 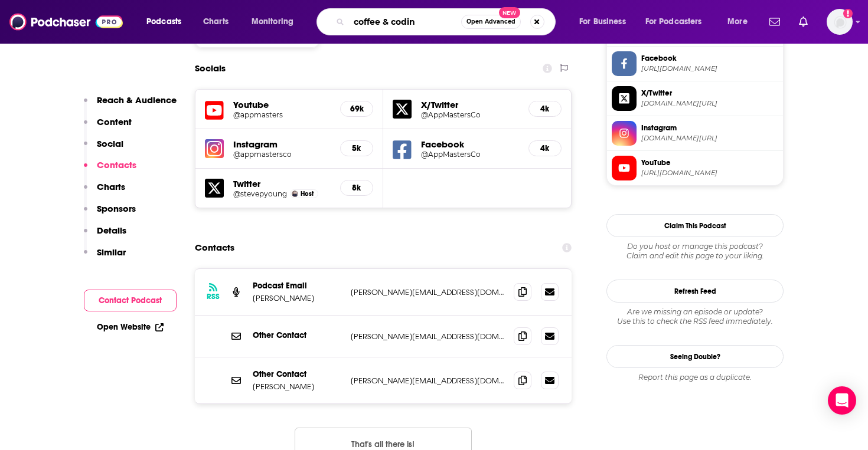 I want to click on h5: Twitter, so click(x=282, y=184).